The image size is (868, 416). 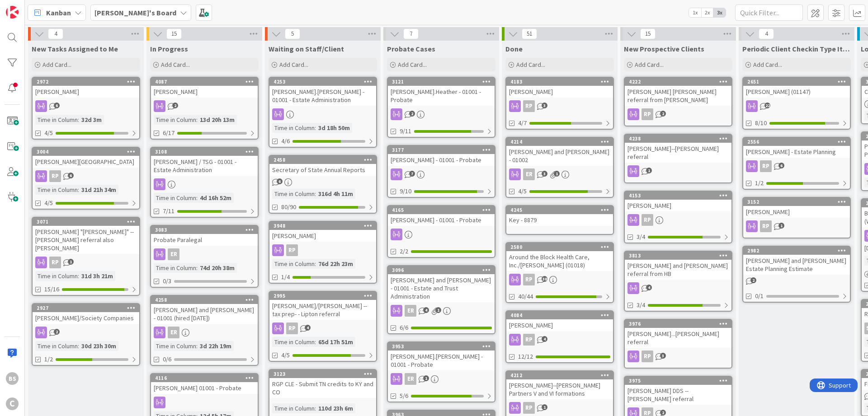 What do you see at coordinates (678, 324) in the screenshot?
I see `div: 3976` at bounding box center [678, 324].